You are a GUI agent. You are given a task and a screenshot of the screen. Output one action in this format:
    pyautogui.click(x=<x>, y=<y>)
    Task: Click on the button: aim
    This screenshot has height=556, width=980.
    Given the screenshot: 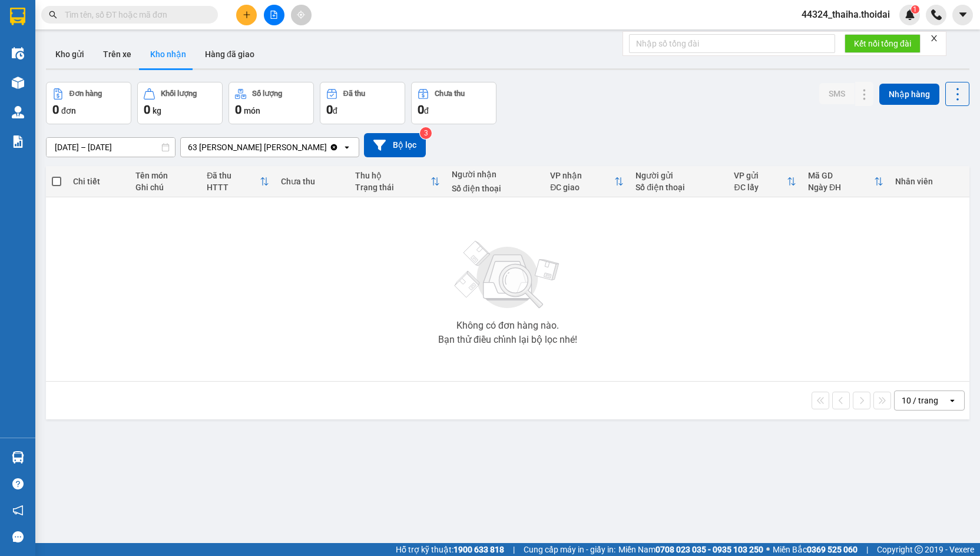 What is the action you would take?
    pyautogui.click(x=301, y=15)
    